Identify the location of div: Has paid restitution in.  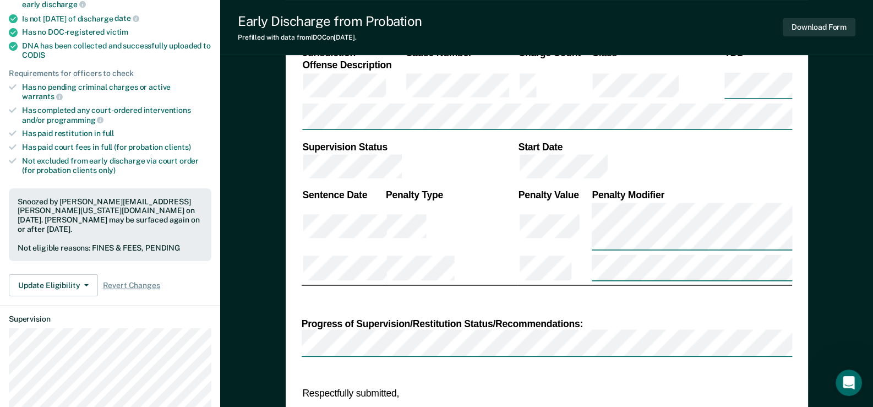
(117, 133).